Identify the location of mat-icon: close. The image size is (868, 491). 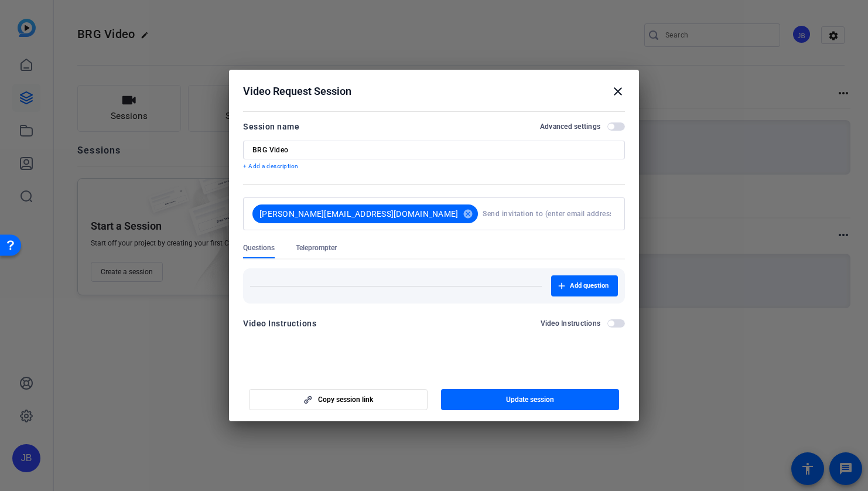
(618, 92).